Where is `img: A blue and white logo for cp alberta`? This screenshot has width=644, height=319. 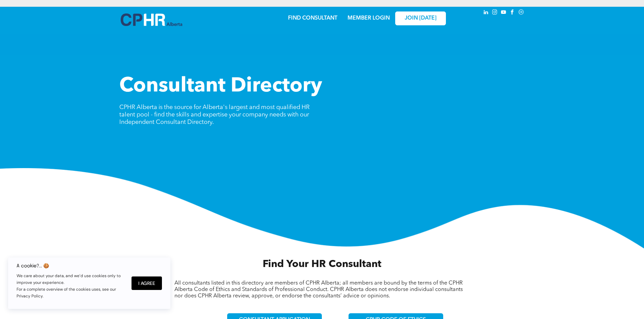
img: A blue and white logo for cp alberta is located at coordinates (152, 20).